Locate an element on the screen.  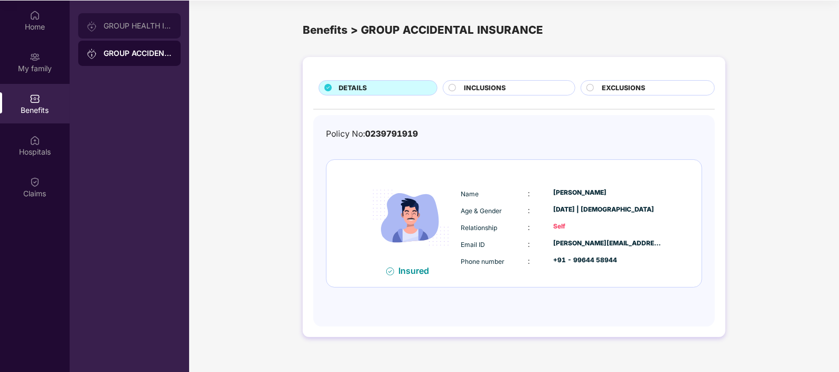
span: INCLUSIONS is located at coordinates (484, 88).